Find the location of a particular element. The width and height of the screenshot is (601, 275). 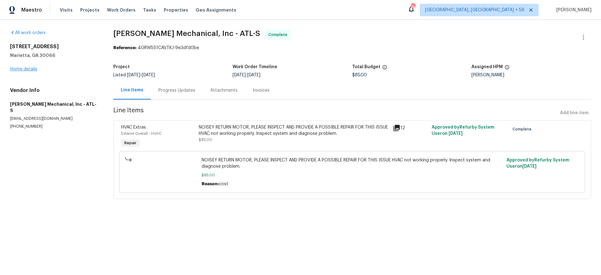

h4: Vendor Info is located at coordinates (54, 90).